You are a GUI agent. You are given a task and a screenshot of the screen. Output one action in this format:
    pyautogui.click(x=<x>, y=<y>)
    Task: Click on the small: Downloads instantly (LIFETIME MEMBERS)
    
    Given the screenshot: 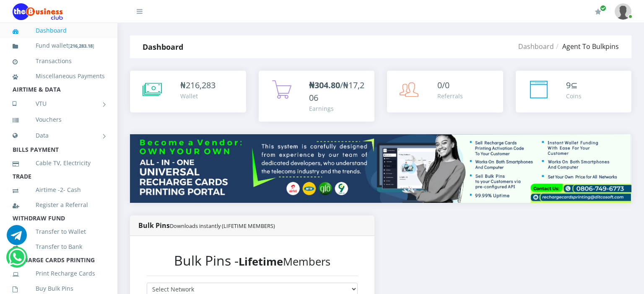 What is the action you would take?
    pyautogui.click(x=222, y=226)
    